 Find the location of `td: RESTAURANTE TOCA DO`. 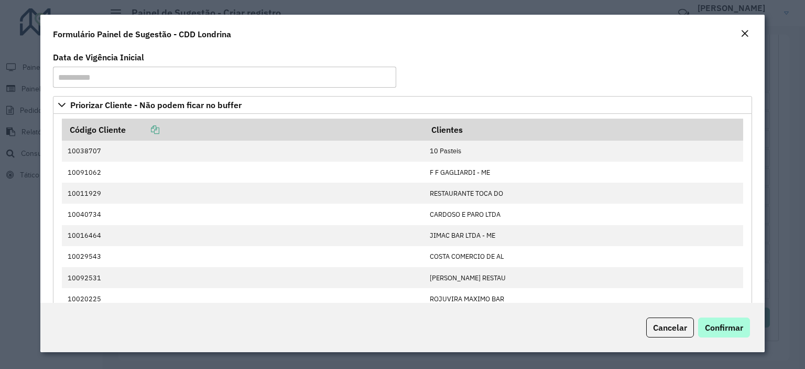

td: RESTAURANTE TOCA DO is located at coordinates (584, 193).